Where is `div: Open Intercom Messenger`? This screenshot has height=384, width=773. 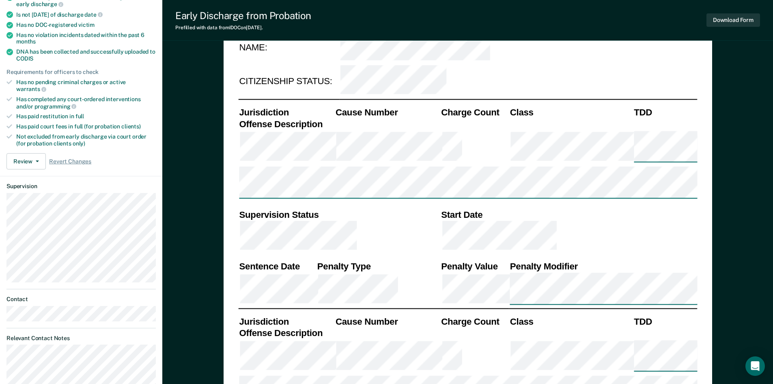 div: Open Intercom Messenger is located at coordinates (755, 366).